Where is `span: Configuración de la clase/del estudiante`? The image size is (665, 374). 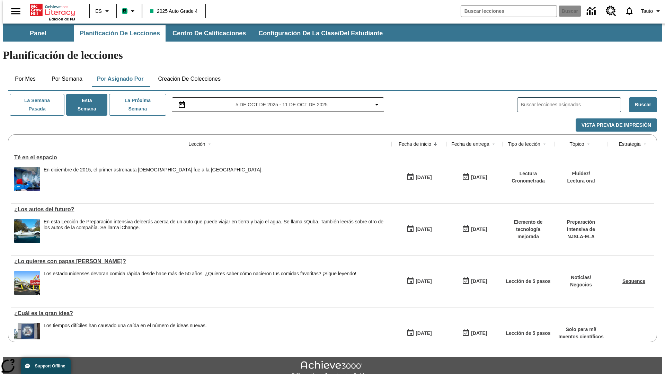
span: Configuración de la clase/del estudiante is located at coordinates (320, 33).